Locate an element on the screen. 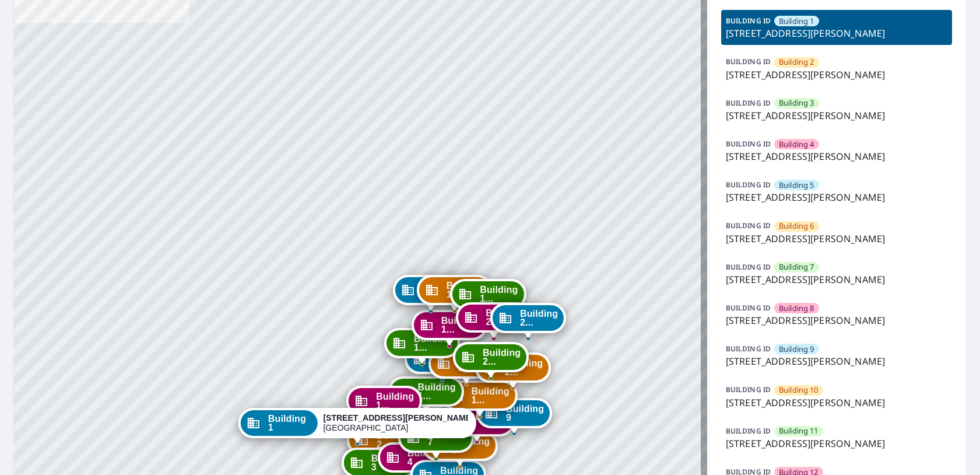  span: Building 5 is located at coordinates (797, 185).